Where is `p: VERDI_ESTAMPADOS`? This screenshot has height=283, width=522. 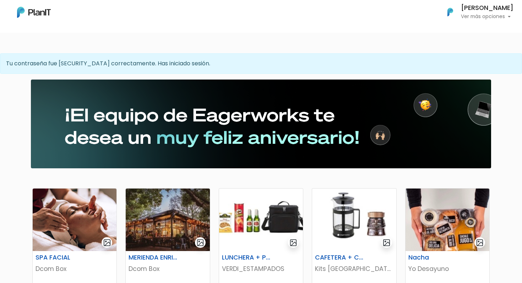
p: VERDI_ESTAMPADOS is located at coordinates (261, 269).